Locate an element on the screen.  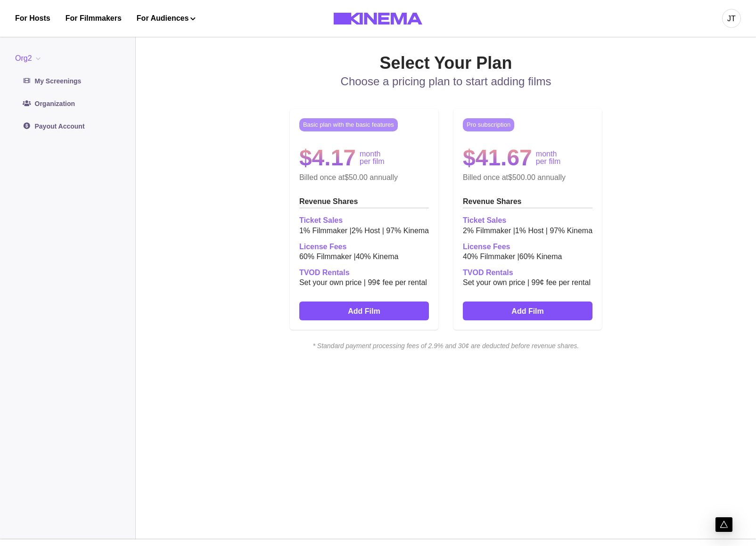
p: 1 % Filmmaker | 2 % Host | 97 % Kinema is located at coordinates (364, 231).